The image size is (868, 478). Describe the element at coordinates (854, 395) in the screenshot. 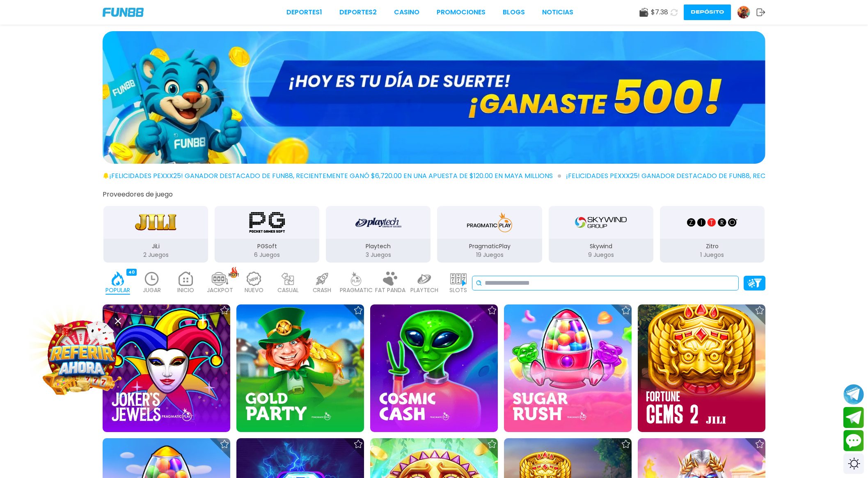

I see `button: Join telegram channel` at that location.